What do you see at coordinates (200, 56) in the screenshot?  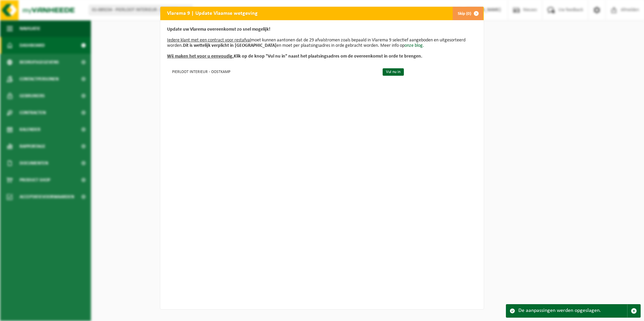 I see `u: Wij maken het voor u eenvoudig.` at bounding box center [200, 56].